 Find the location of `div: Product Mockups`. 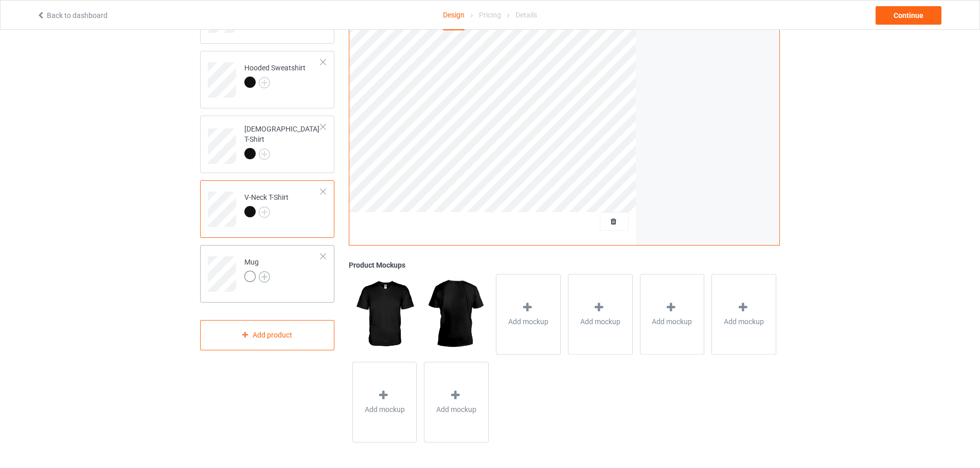

div: Product Mockups is located at coordinates (565, 266).